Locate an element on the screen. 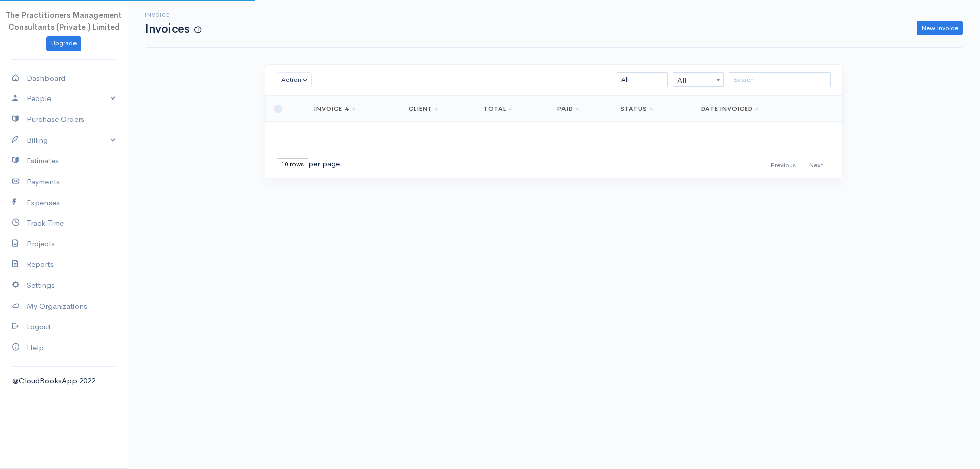 This screenshot has height=469, width=980. input: Search is located at coordinates (780, 80).